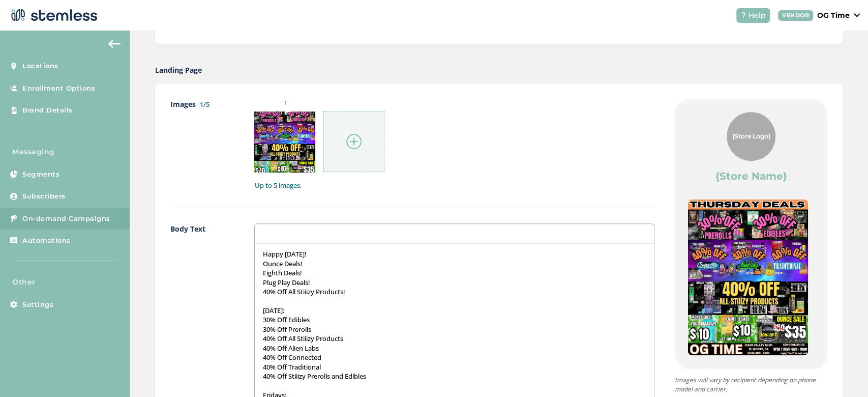  Describe the element at coordinates (454, 367) in the screenshot. I see `p: 40% Off Traditional` at that location.